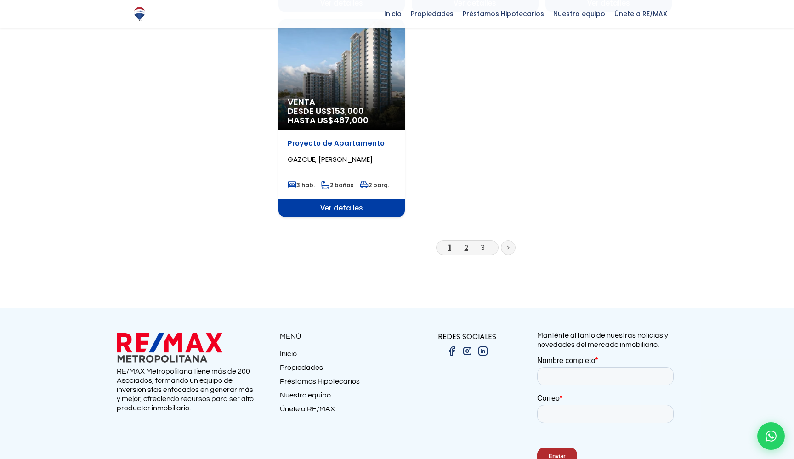 The height and width of the screenshot is (459, 794). I want to click on span: Venta, so click(342, 102).